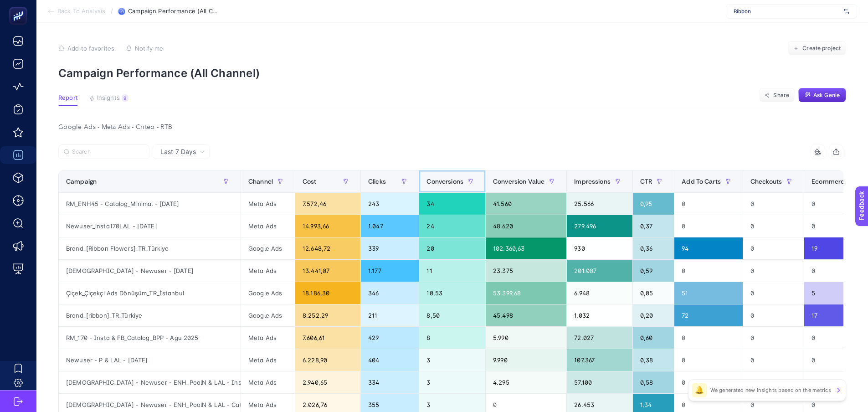 The height and width of the screenshot is (412, 868). I want to click on div: 9.990, so click(526, 361).